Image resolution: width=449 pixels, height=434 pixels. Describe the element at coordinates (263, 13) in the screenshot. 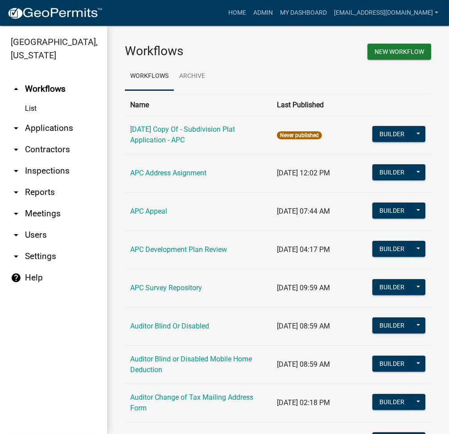

I see `a: Admin` at that location.